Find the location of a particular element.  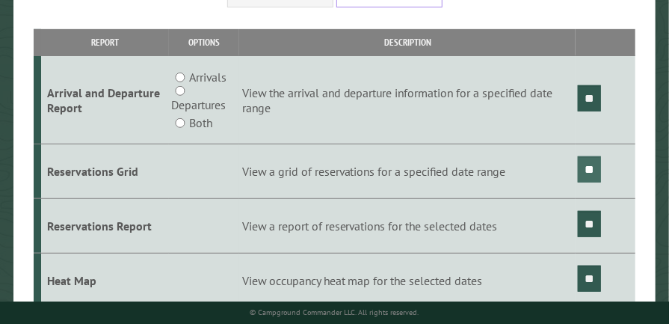

label: Departures is located at coordinates (198, 105).